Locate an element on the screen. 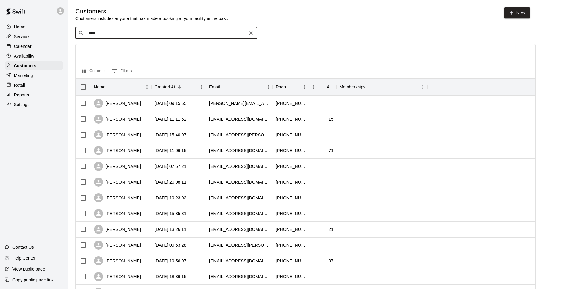  div: +14805167282 is located at coordinates (291, 214).